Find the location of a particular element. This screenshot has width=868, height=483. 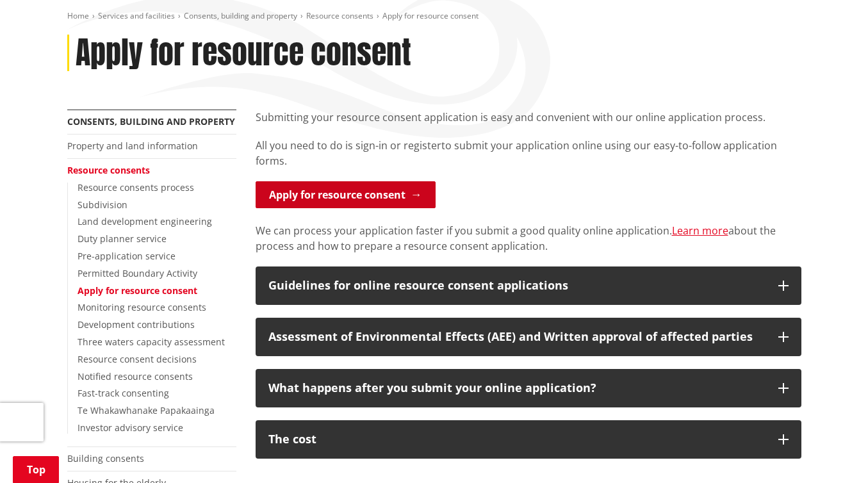

span: Submitting your resource consent application is easy and convenient with our online application p... is located at coordinates (511, 117).